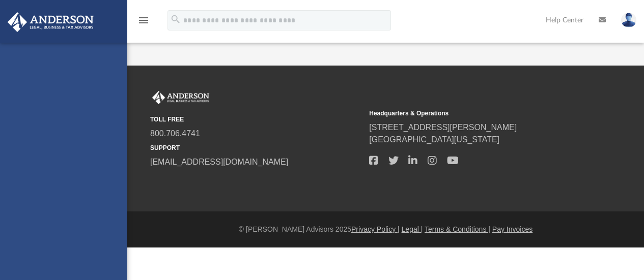  What do you see at coordinates (475, 113) in the screenshot?
I see `small: Headquarters & Operations` at bounding box center [475, 113].